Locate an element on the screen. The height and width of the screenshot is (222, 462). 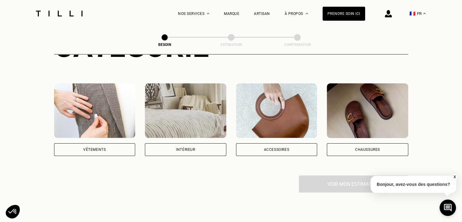
p: Bonjour, avez-vous des questions? is located at coordinates (413, 184).